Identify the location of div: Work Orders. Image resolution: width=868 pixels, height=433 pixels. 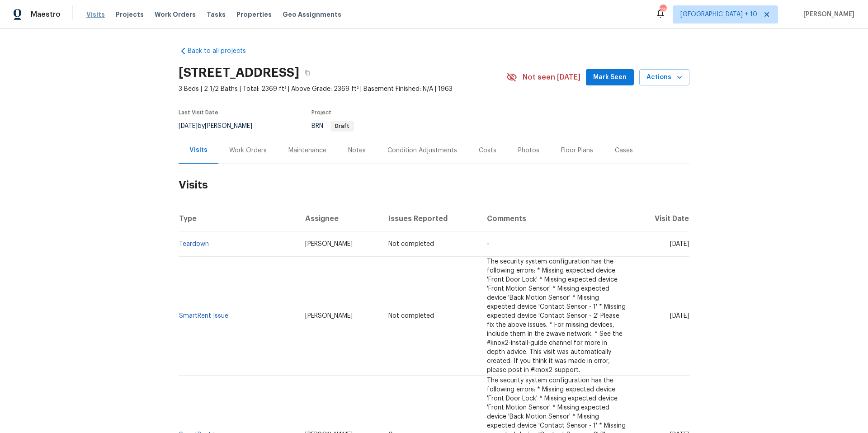
(248, 151).